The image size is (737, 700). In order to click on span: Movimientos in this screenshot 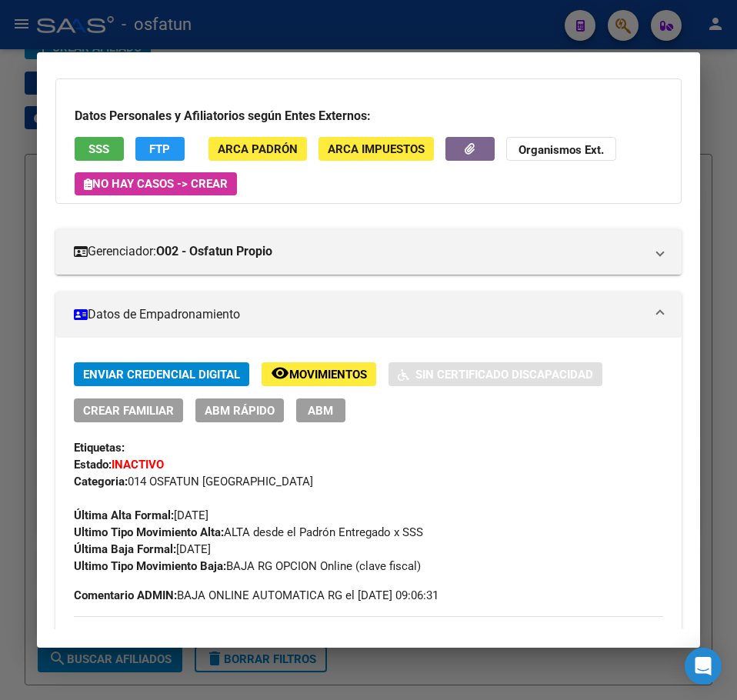, I will do `click(328, 374)`.